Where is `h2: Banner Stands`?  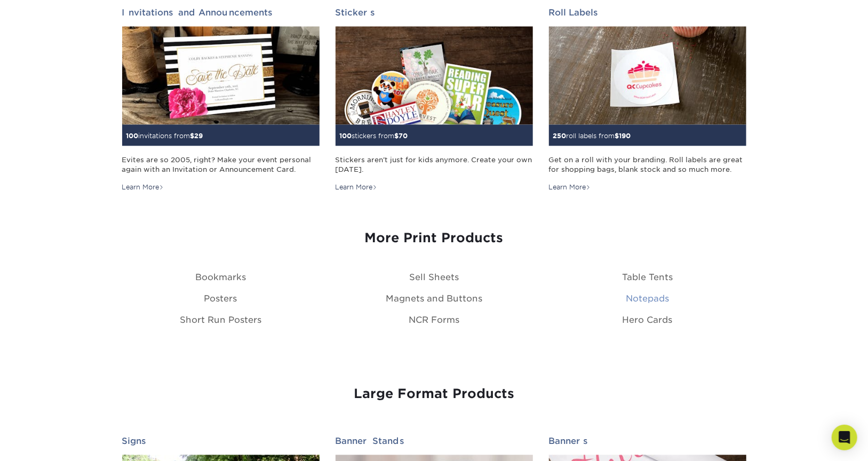 h2: Banner Stands is located at coordinates (434, 441).